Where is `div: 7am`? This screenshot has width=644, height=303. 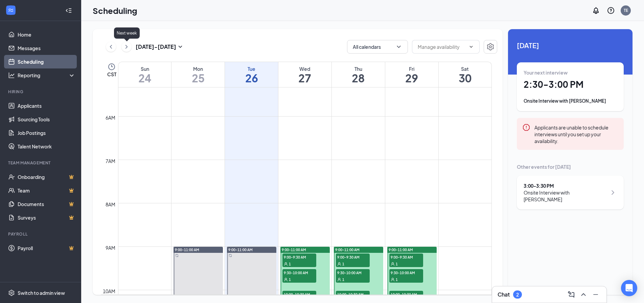
div: 7am is located at coordinates (110, 161).